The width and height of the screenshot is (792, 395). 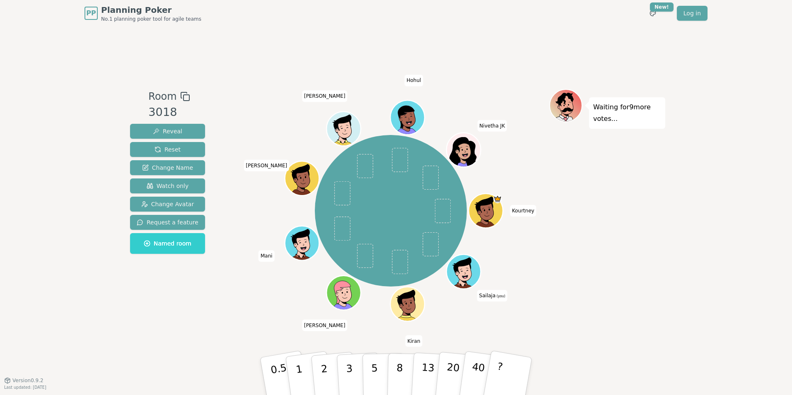 I want to click on button: Version0.9.2, so click(x=24, y=381).